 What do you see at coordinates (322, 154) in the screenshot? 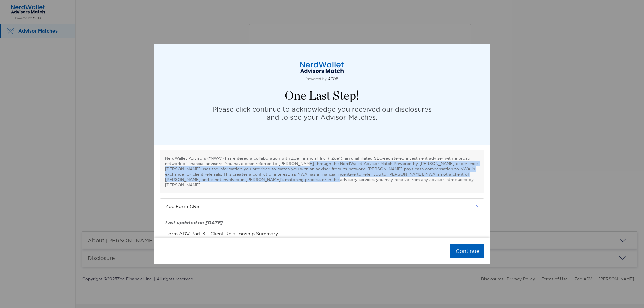
I see `div: modal` at bounding box center [322, 154].